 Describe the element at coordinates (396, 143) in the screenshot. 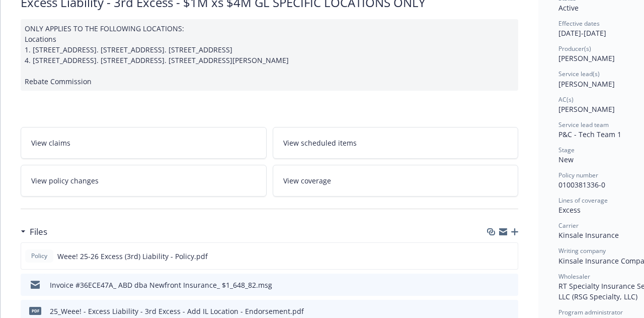

I see `a: View scheduled items` at that location.